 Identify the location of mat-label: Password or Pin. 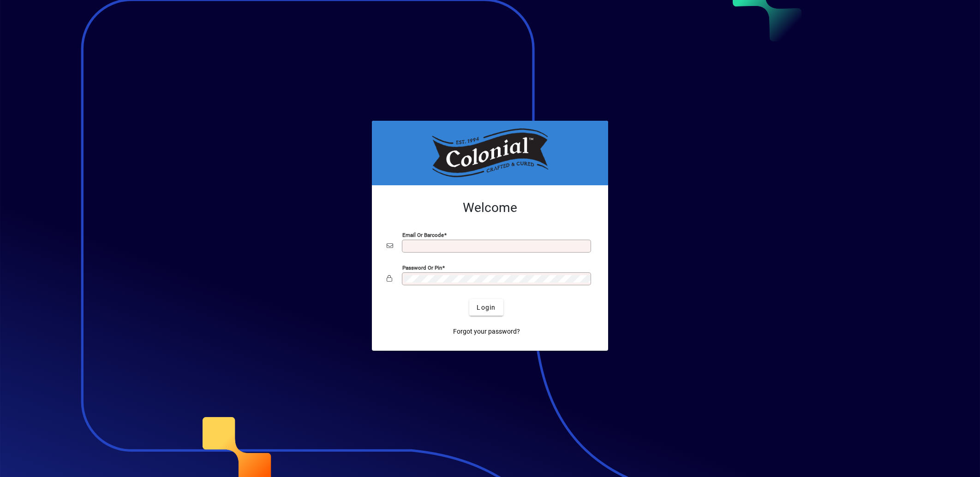
(423, 268).